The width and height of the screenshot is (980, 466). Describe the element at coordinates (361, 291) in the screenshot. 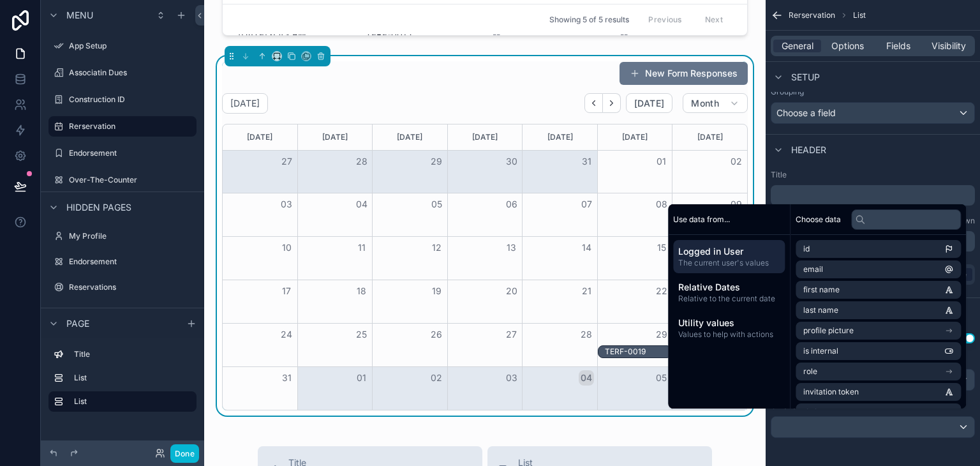

I see `button: 18` at that location.